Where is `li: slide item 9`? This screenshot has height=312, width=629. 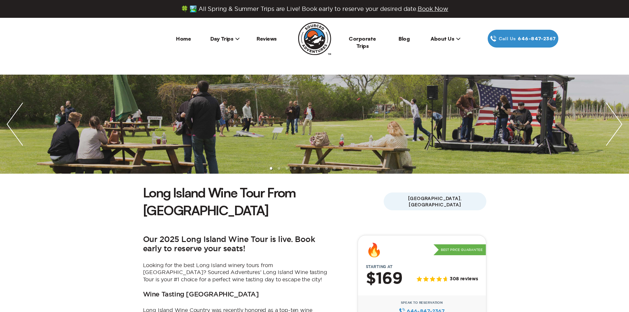 li: slide item 9 is located at coordinates (334, 168).